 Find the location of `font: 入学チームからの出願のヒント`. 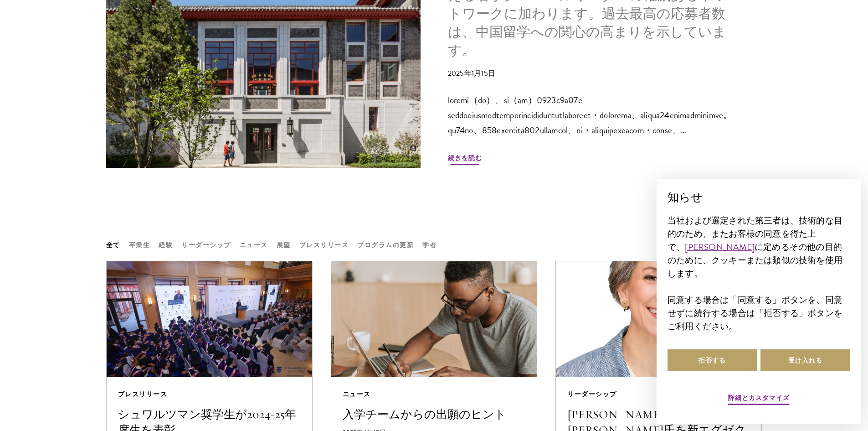

font: 入学チームからの出願のヒント is located at coordinates (425, 414).